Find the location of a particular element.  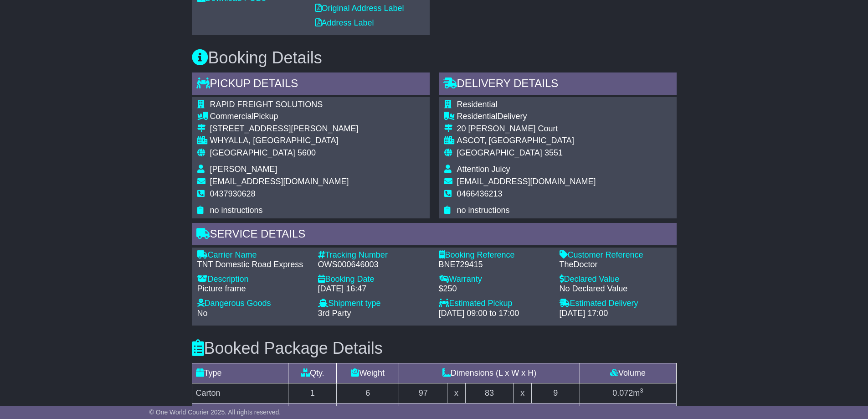

span: Commercial is located at coordinates (232, 116).